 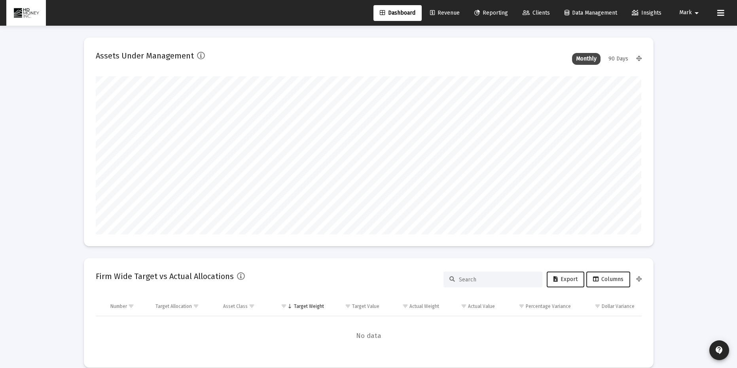 What do you see at coordinates (608, 280) in the screenshot?
I see `button: Columns` at bounding box center [608, 280].